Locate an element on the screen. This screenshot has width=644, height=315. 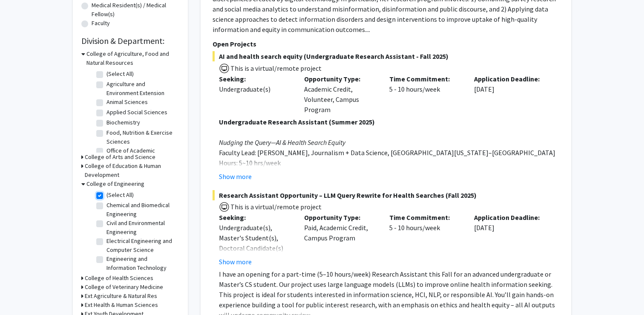
label: Food, Nutrition & Exercise Sciences is located at coordinates (142, 137).